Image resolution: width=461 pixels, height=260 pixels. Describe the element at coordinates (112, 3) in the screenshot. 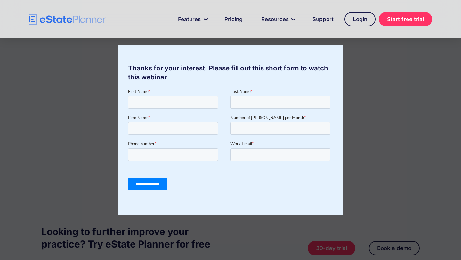

I see `span: Last Name` at that location.